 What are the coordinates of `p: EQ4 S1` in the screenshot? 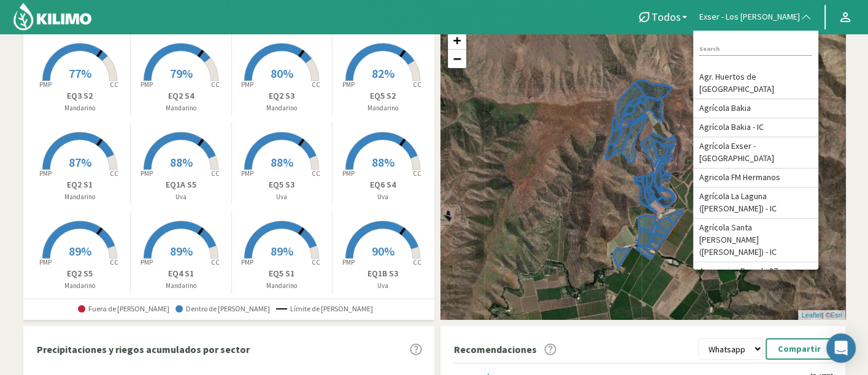 It's located at (181, 273).